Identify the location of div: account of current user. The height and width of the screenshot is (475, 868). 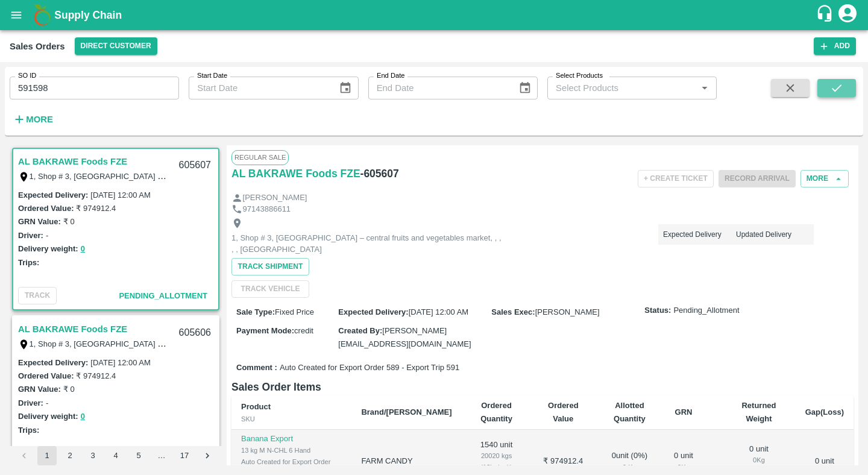
(847, 15).